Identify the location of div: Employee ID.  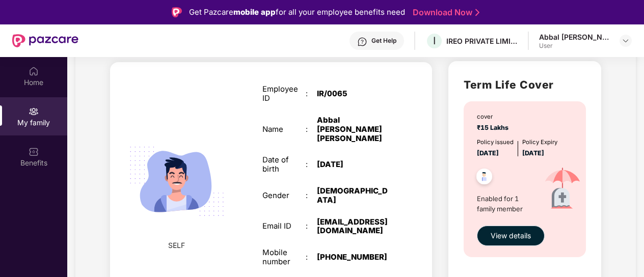
(284, 94).